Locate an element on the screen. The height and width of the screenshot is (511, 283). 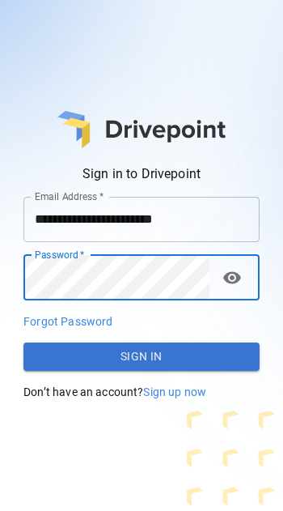
img: main logo is located at coordinates (141, 129).